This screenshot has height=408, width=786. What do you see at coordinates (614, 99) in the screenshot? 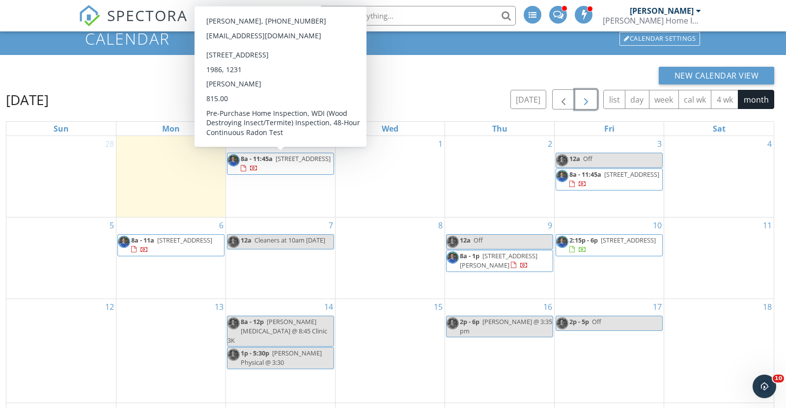
I see `button: list` at bounding box center [614, 99].